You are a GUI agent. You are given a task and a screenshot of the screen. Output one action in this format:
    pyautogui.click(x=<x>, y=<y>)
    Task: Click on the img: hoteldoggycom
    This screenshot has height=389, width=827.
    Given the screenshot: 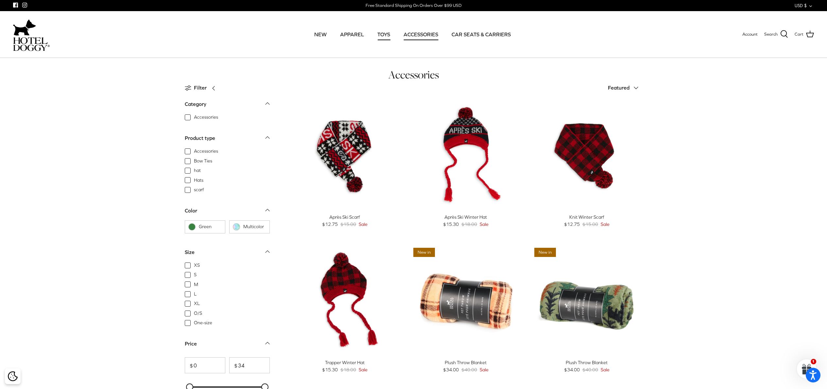 What is the action you would take?
    pyautogui.click(x=31, y=44)
    